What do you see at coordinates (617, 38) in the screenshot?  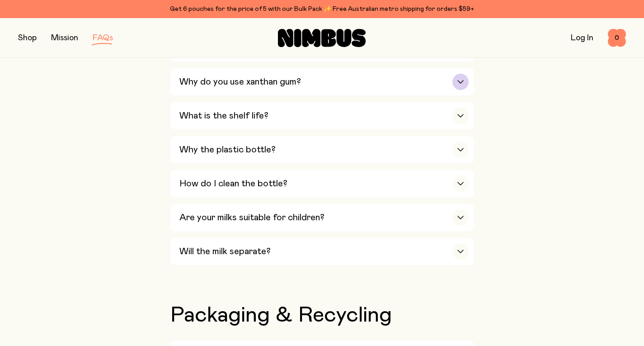 I see `span: 0` at bounding box center [617, 38].